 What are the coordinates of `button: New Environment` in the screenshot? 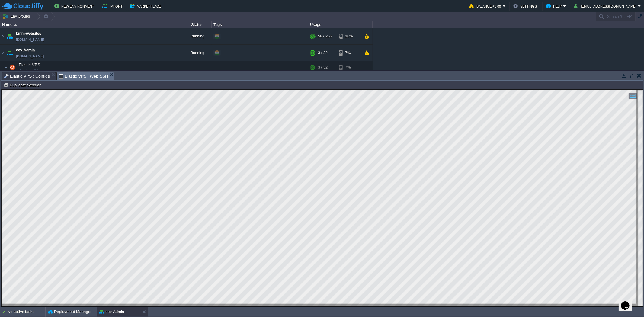 It's located at (75, 6).